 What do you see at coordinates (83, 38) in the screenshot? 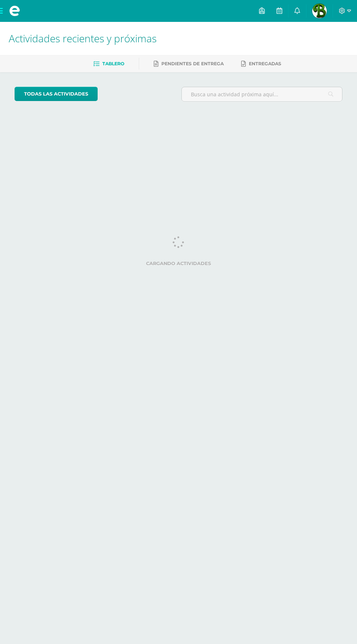
I see `span: Actividades recientes y próximas` at bounding box center [83, 38].